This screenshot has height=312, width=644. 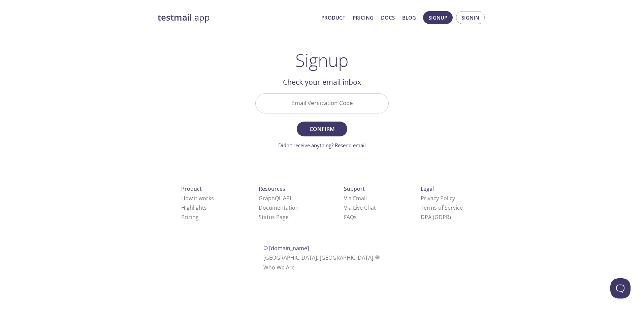 I want to click on a: testmail.app, so click(x=237, y=18).